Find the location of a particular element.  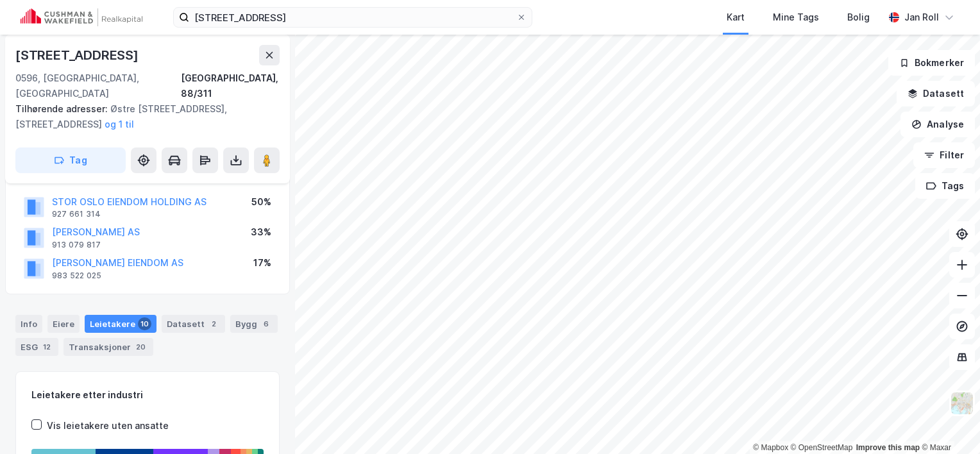

div: 20 is located at coordinates (140, 347).